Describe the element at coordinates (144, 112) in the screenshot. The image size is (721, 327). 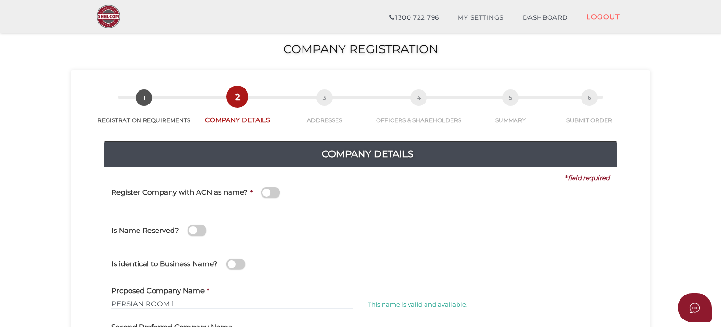
I see `a: 1REGISTRATION REQUIREMENTS` at that location.